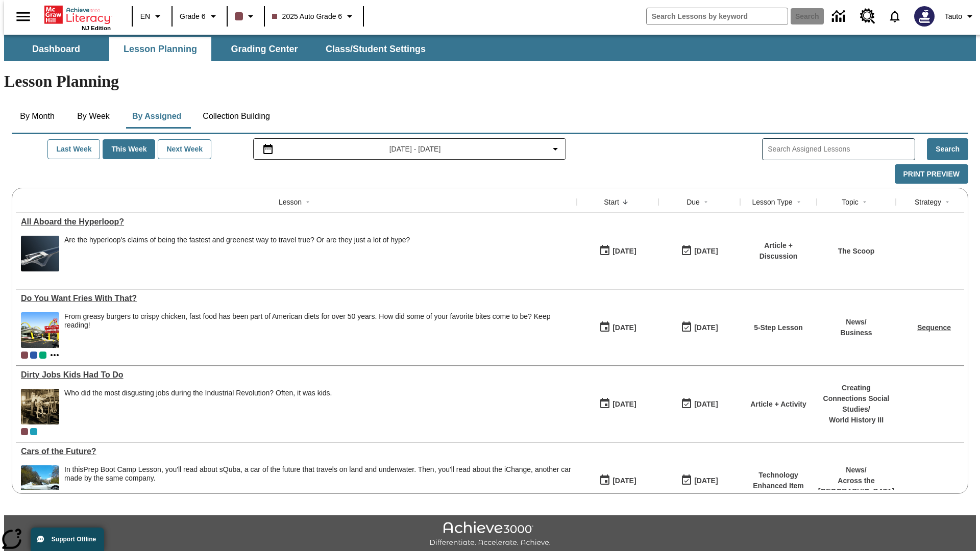  Describe the element at coordinates (264, 49) in the screenshot. I see `button: Grading Center` at that location.